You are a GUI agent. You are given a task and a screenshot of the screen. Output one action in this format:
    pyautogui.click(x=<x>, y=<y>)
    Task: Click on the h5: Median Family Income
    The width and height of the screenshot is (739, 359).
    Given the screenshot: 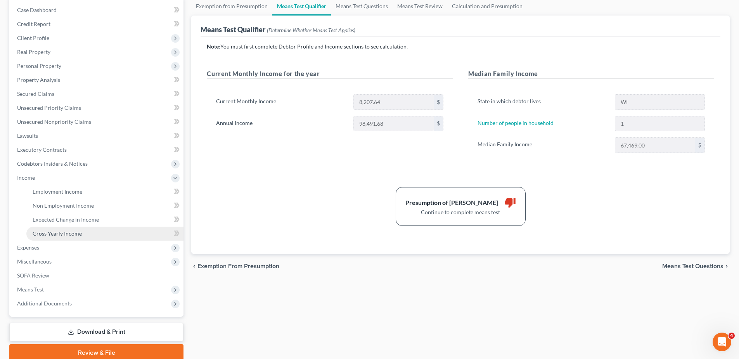 What is the action you would take?
    pyautogui.click(x=591, y=74)
    